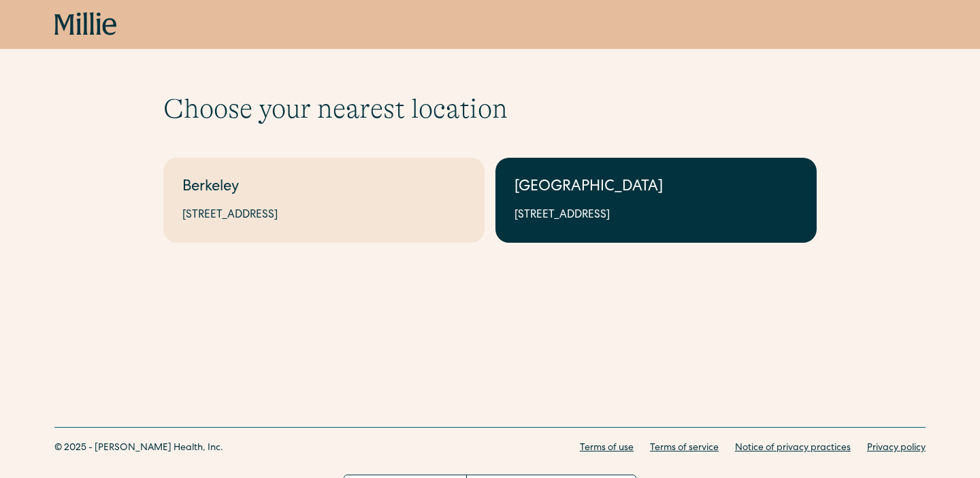 The image size is (980, 478). What do you see at coordinates (490, 109) in the screenshot?
I see `h1: Choose your nearest location` at bounding box center [490, 109].